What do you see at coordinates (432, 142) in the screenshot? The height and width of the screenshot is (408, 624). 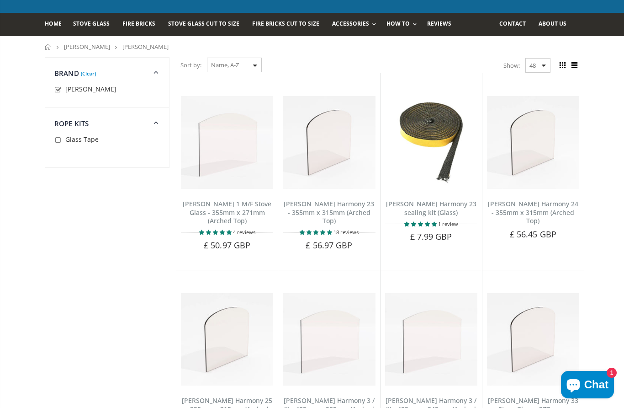 I see `img: Nestor Martin Harmony 43 sealing kit (Glass)` at bounding box center [432, 142].